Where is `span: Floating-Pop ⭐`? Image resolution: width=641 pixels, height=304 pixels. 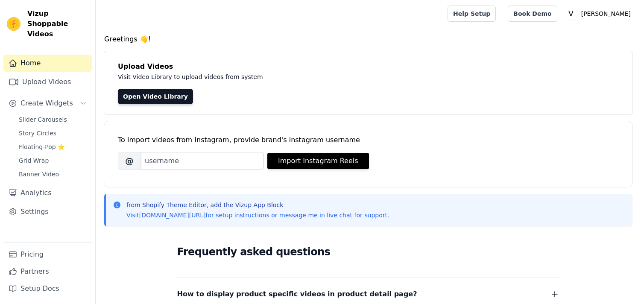
span: Floating-Pop ⭐ is located at coordinates (42, 147).